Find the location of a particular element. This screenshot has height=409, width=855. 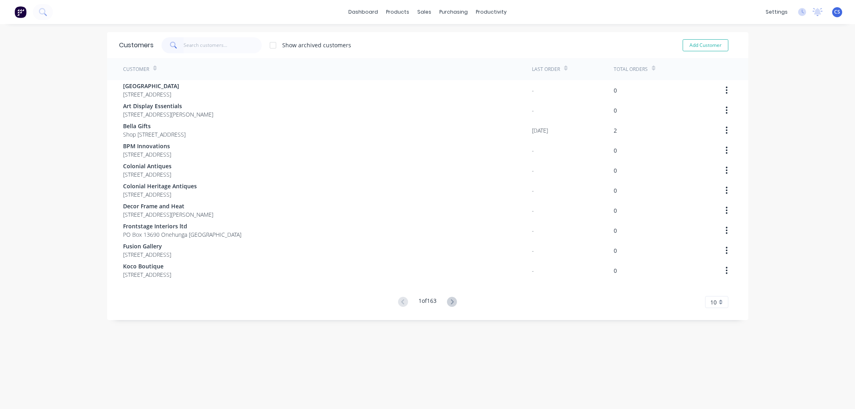

img: Factory is located at coordinates (20, 12).